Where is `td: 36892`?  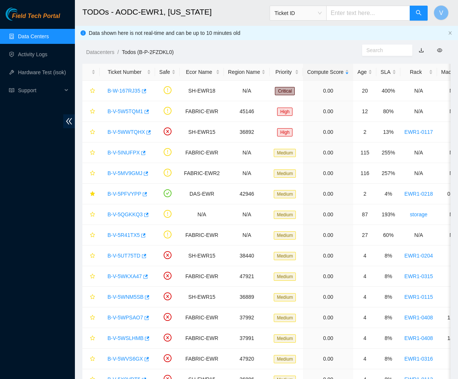
td: 36892 is located at coordinates (247, 132).